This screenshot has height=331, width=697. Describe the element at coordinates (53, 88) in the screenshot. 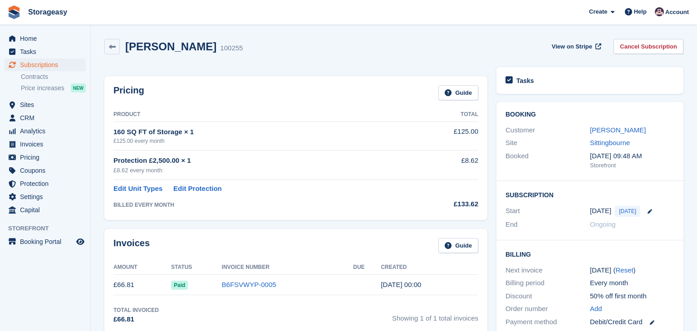

I see `a: Price increases NEW` at that location.